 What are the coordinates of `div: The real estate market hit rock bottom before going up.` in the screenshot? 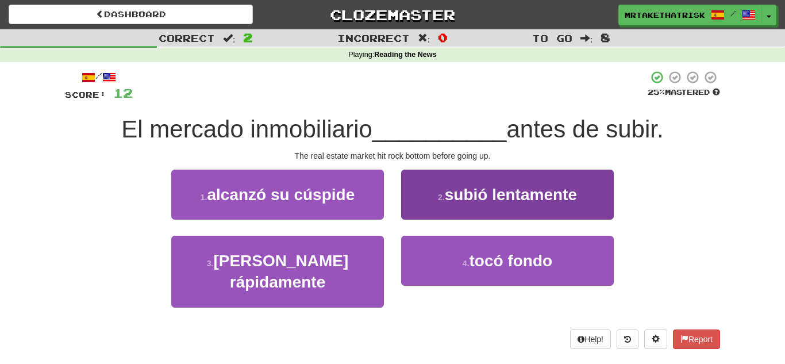 It's located at (393, 156).